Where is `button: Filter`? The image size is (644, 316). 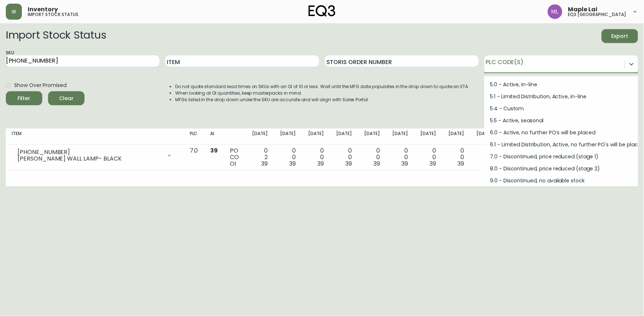
button: Filter is located at coordinates (24, 99).